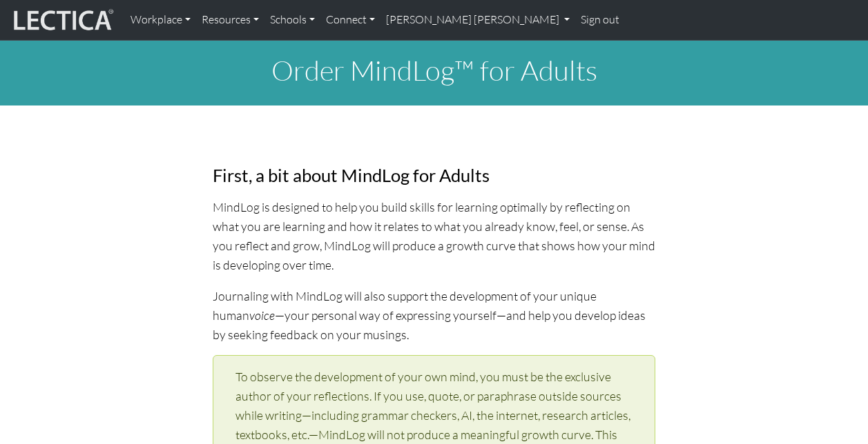 This screenshot has height=444, width=868. I want to click on h3: First, a bit about MindLog for Adults, so click(433, 175).